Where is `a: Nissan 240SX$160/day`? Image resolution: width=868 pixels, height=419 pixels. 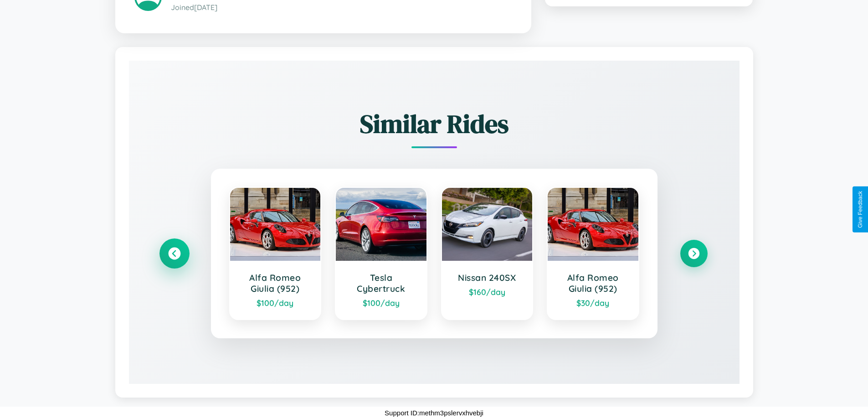
a: Nissan 240SX$160/day is located at coordinates (487, 254).